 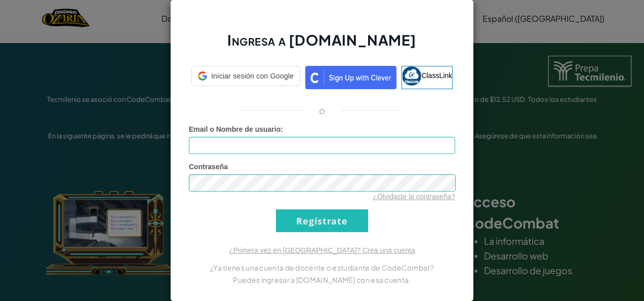 I want to click on p: o, so click(x=322, y=110).